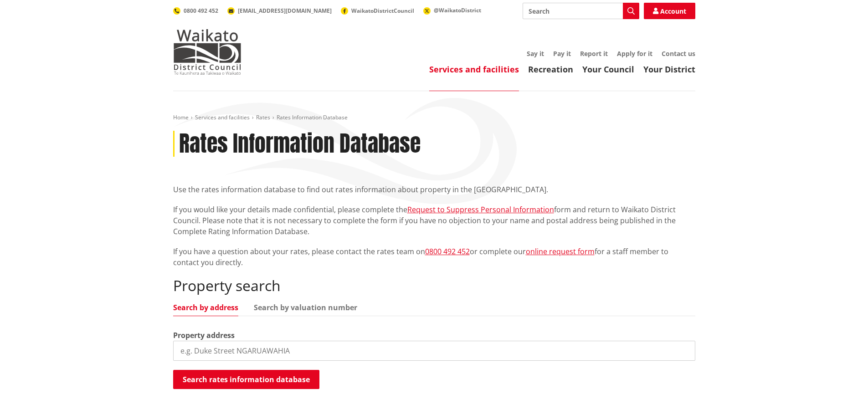 Image resolution: width=868 pixels, height=415 pixels. What do you see at coordinates (634, 53) in the screenshot?
I see `a: Apply for it` at bounding box center [634, 53].